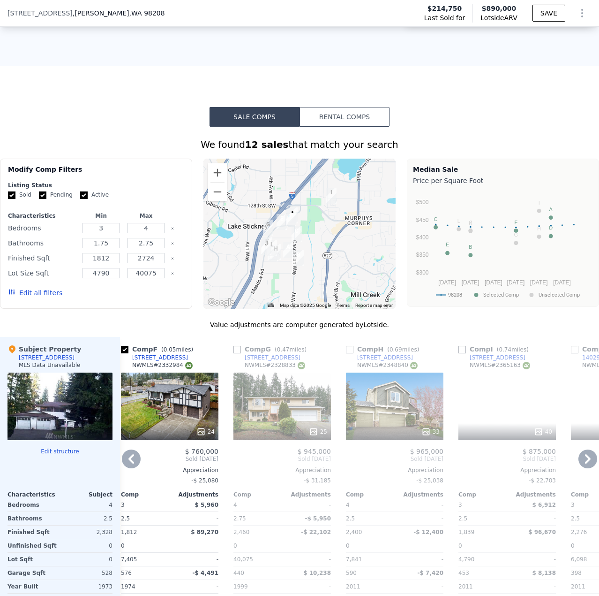 Image resolution: width=599 pixels, height=596 pixels. What do you see at coordinates (42, 273) in the screenshot?
I see `div: Lot Size Sqft` at bounding box center [42, 273].